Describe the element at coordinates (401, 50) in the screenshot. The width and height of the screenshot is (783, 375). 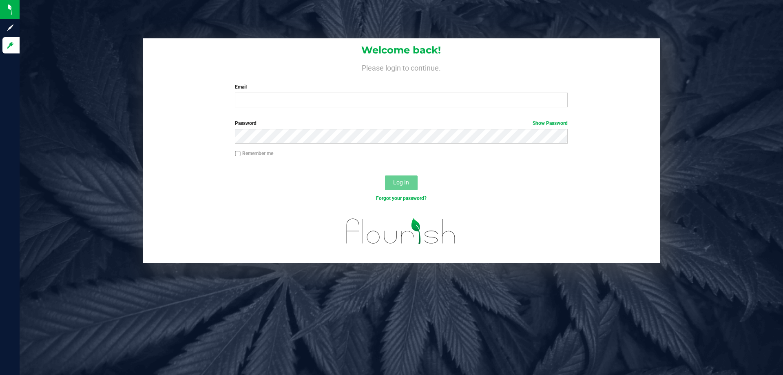
I see `h1: Welcome back!` at that location.